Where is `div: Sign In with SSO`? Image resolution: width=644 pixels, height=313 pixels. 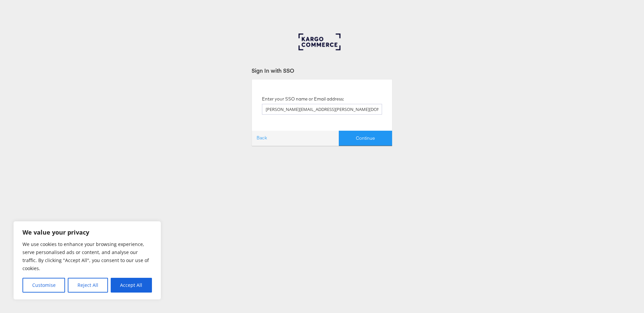
div: Sign In with SSO is located at coordinates (322, 70).